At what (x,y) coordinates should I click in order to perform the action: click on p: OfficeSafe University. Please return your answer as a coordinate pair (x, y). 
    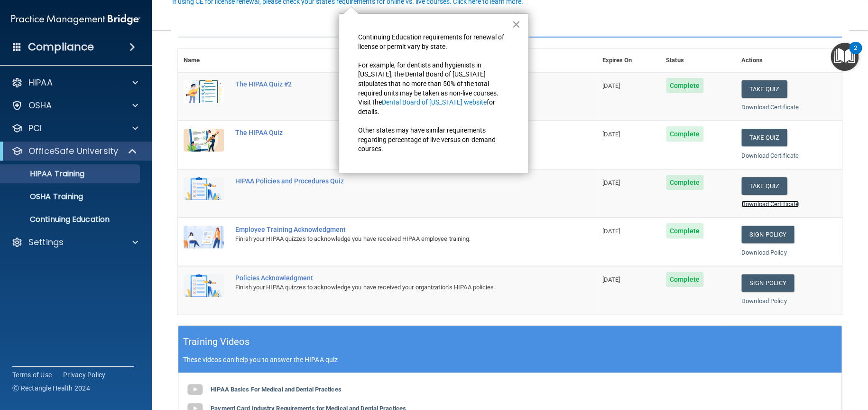
    Looking at the image, I should click on (73, 151).